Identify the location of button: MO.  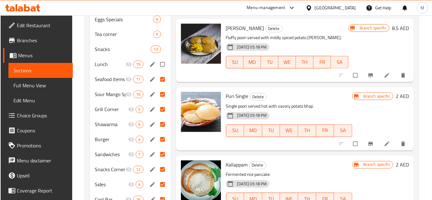
(252, 62).